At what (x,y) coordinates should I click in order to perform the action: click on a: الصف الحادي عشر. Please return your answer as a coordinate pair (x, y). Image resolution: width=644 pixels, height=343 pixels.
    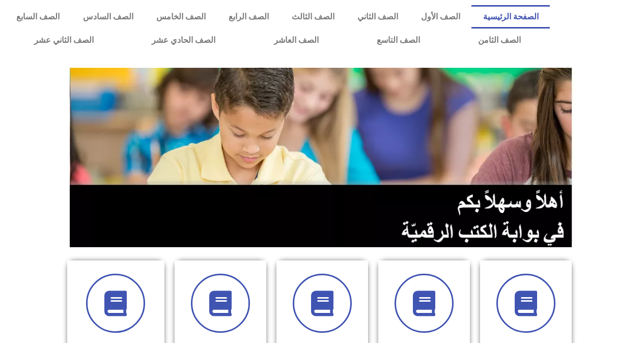
    Looking at the image, I should click on (183, 40).